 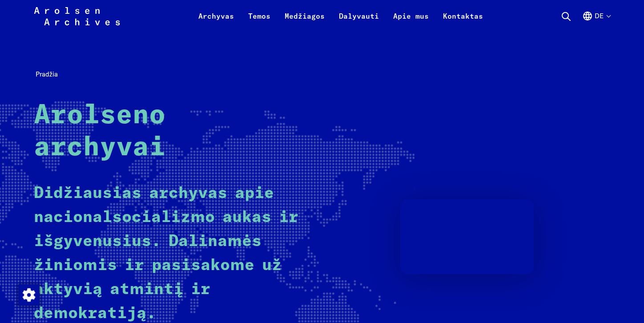 I want to click on strong: Arolseno archyvai, so click(x=100, y=132).